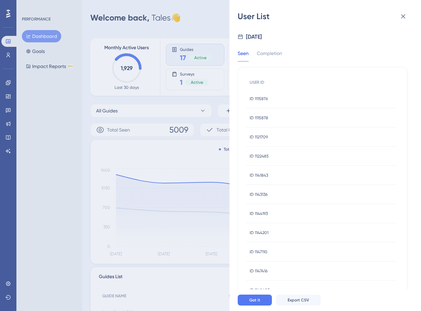 This screenshot has height=311, width=421. What do you see at coordinates (258, 271) in the screenshot?
I see `span: ID 1147416` at bounding box center [258, 271].